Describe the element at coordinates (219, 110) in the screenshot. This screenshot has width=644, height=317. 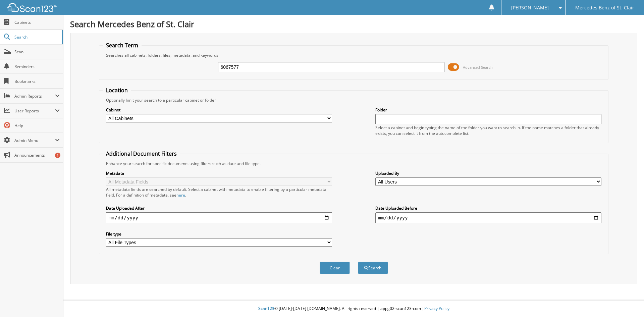
I see `label: Cabinet` at that location.